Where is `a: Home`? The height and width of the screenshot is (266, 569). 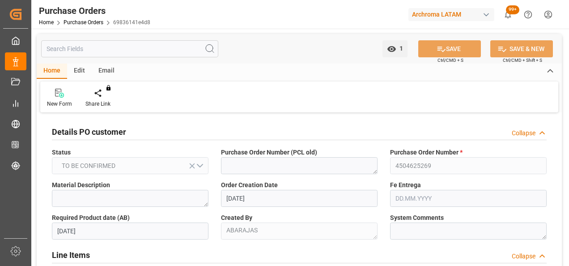 a: Home is located at coordinates (46, 22).